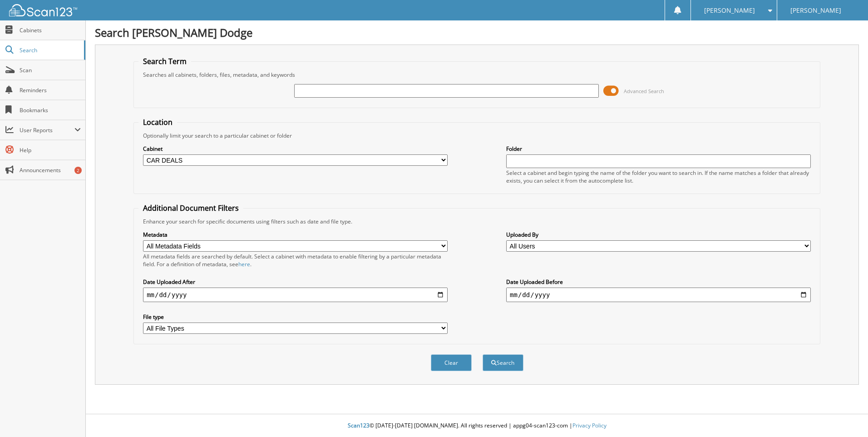 The image size is (868, 437). Describe the element at coordinates (658, 149) in the screenshot. I see `label: Folder` at that location.